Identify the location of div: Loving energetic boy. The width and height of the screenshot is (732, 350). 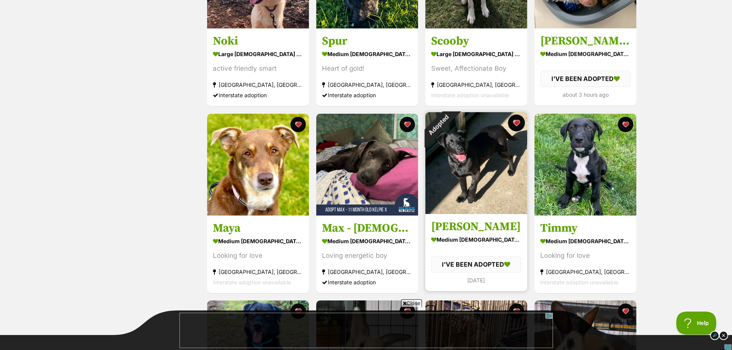
(367, 255).